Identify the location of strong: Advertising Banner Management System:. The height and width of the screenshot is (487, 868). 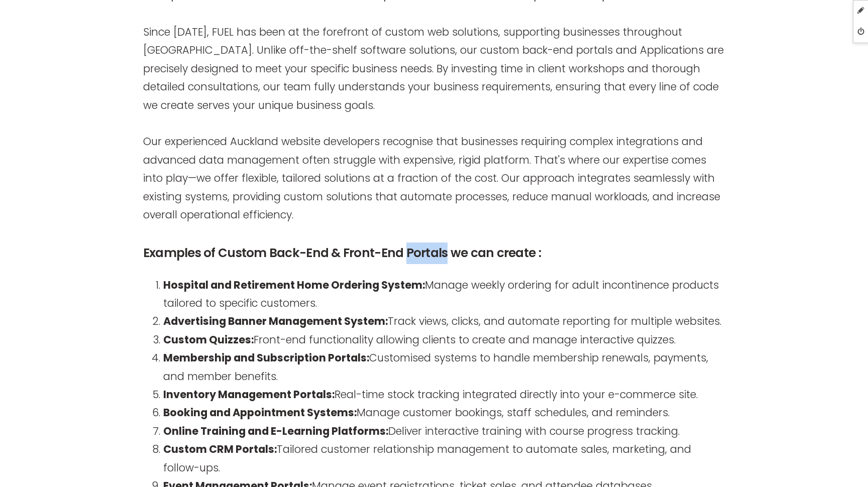
(276, 321).